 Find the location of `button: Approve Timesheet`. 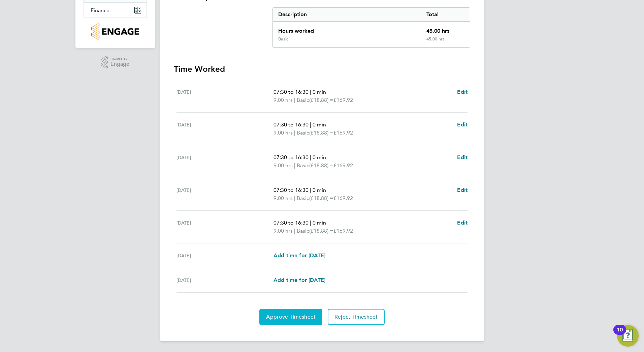

button: Approve Timesheet is located at coordinates (291, 317).